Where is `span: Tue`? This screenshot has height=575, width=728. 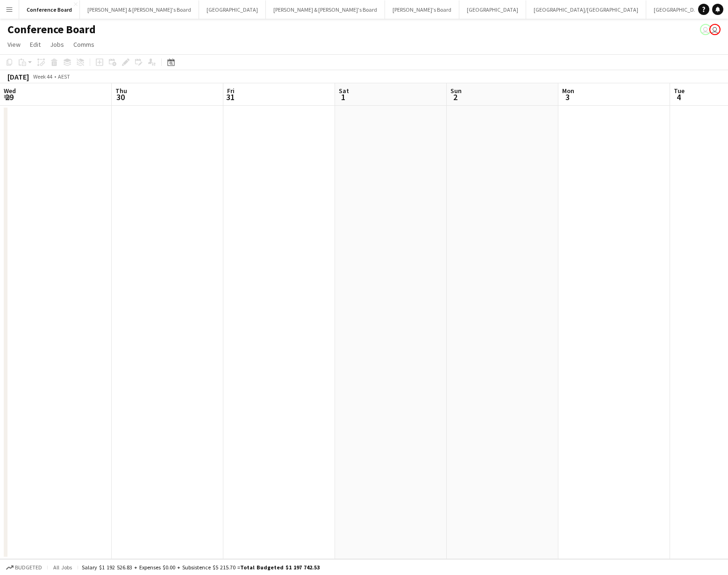 span: Tue is located at coordinates (679, 91).